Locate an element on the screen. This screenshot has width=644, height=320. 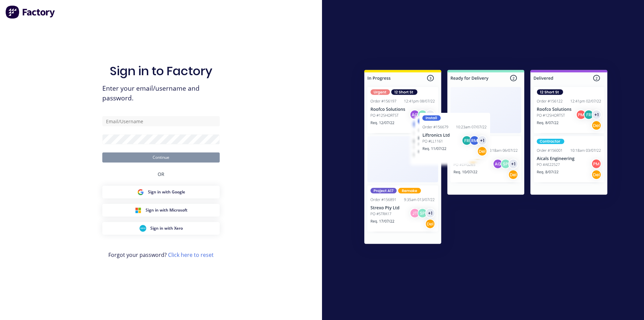
img: Google Sign in is located at coordinates (140, 192).